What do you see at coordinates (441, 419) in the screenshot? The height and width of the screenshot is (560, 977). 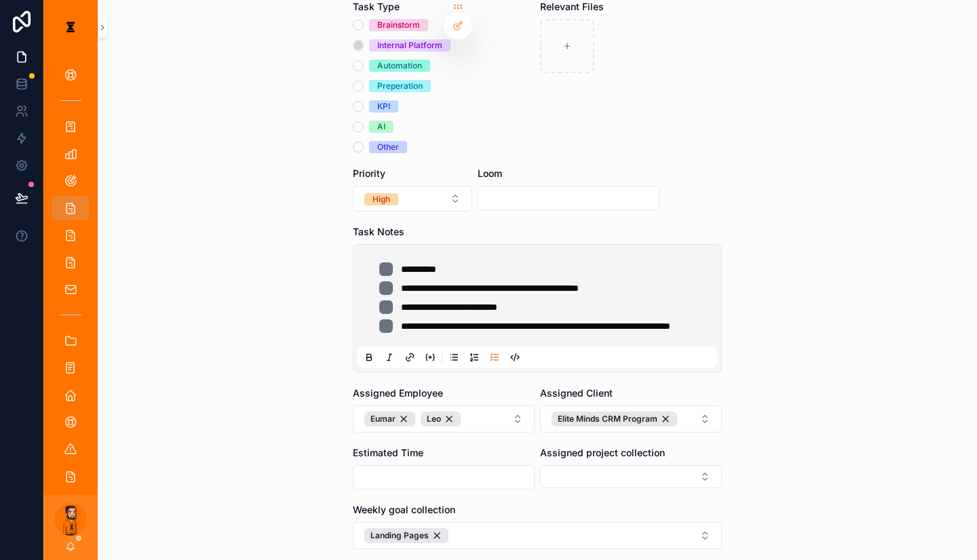 I see `button: Unselect 1` at bounding box center [441, 419].